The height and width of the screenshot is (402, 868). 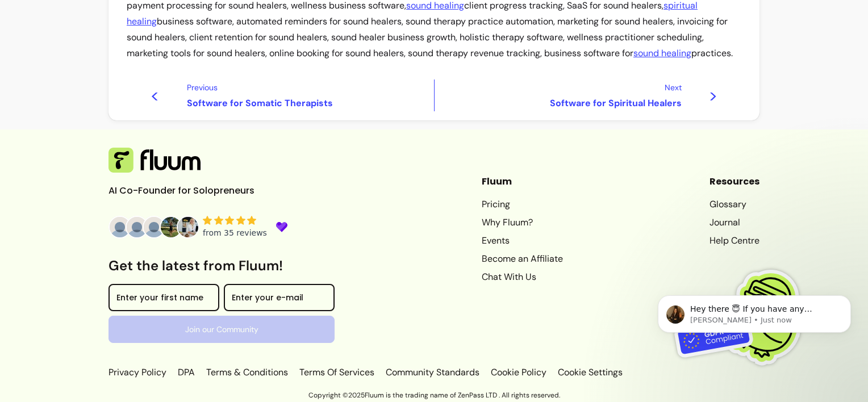 What do you see at coordinates (279, 300) in the screenshot?
I see `input: Enter your e-mail` at bounding box center [279, 300].